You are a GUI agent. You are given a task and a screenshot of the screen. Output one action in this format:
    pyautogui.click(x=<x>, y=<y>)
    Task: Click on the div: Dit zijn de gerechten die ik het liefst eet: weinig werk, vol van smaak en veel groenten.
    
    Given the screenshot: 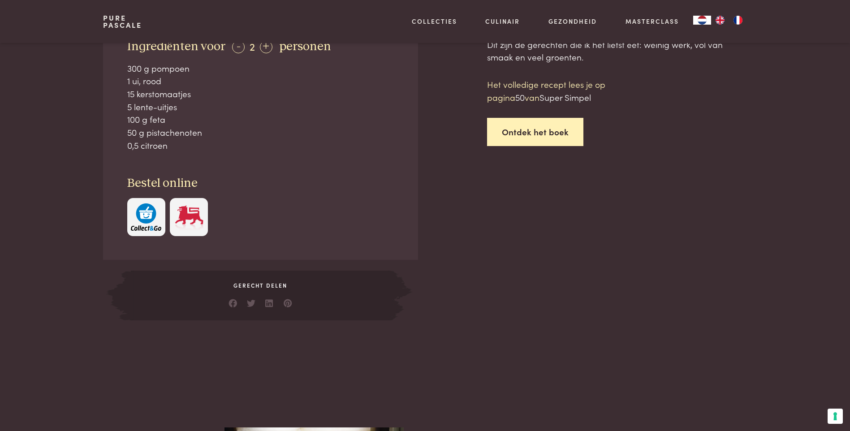 What is the action you would take?
    pyautogui.click(x=617, y=51)
    